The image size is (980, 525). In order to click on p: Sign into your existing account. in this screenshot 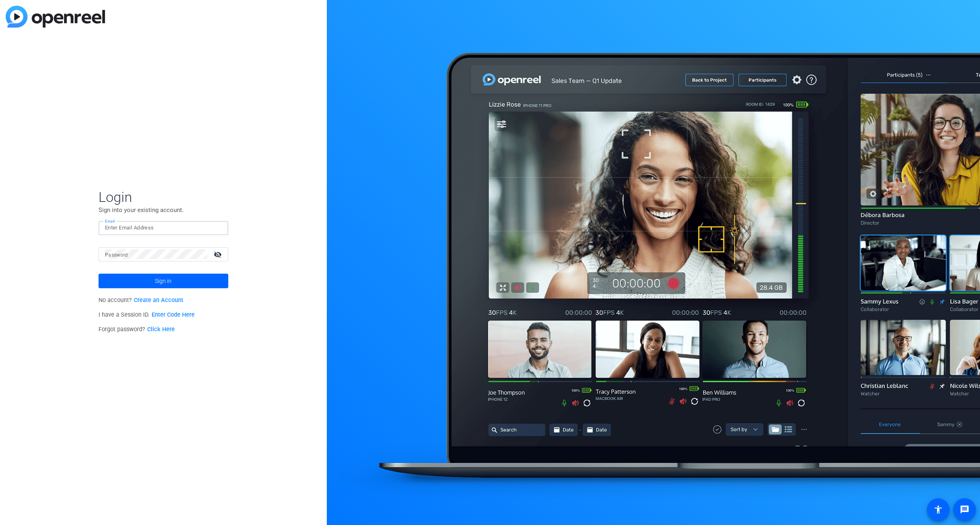, I will do `click(163, 210)`.